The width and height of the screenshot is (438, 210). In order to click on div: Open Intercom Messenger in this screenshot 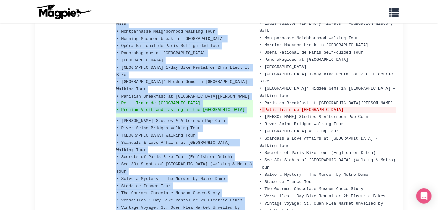, I will do `click(424, 196)`.